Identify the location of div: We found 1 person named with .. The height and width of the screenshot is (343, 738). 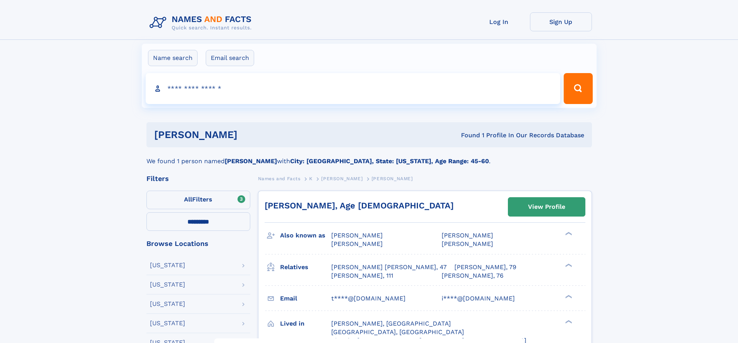
(369, 157).